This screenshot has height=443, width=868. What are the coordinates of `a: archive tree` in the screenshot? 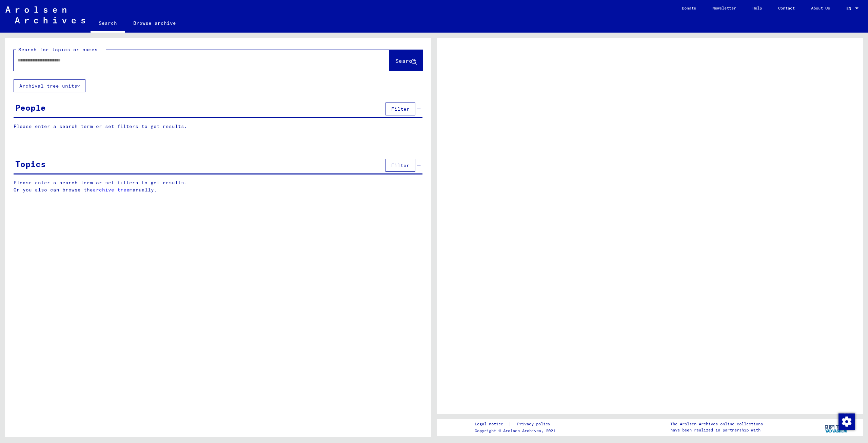 It's located at (111, 190).